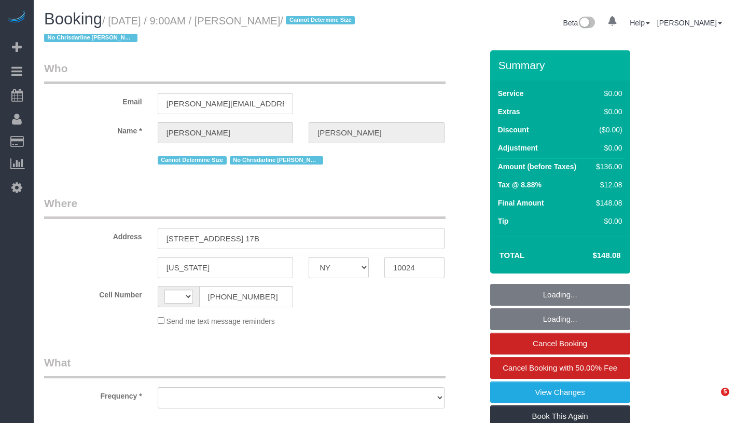  I want to click on a: View Changes, so click(560, 392).